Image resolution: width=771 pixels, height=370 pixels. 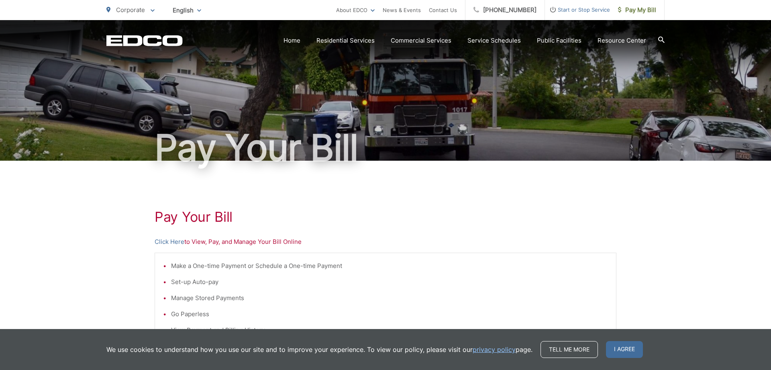 I want to click on li: View Payment and Billing History, so click(x=390, y=330).